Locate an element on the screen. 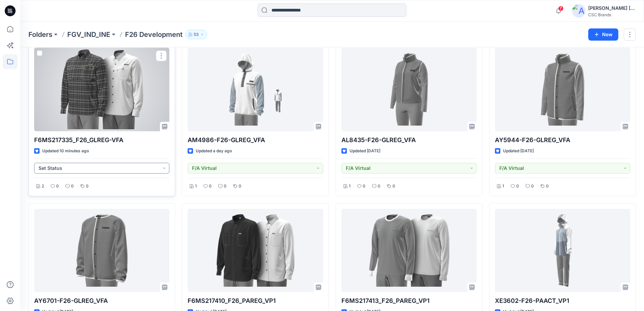 The width and height of the screenshot is (644, 311). p: Folders is located at coordinates (40, 35).